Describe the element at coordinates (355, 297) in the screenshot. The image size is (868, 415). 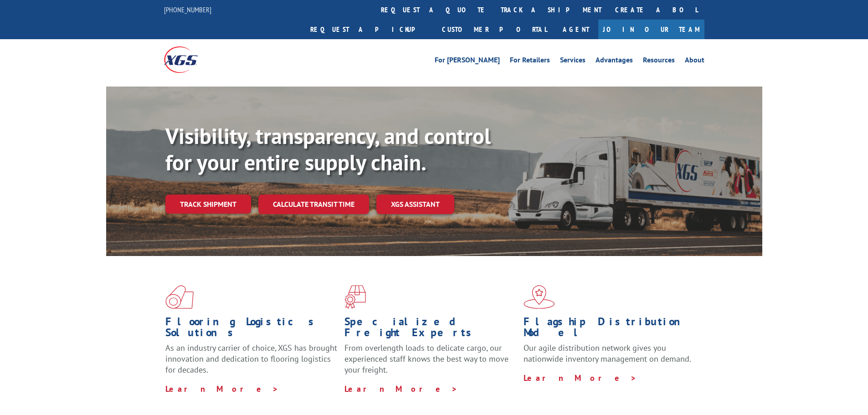
I see `img: xgs-icon-focused-on-flooring-red` at that location.